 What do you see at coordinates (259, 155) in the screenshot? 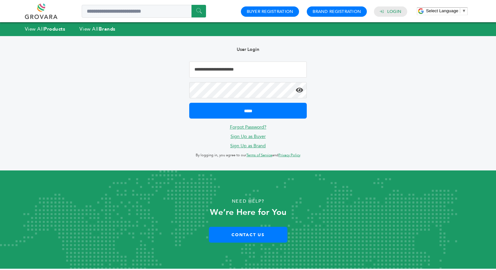
I see `a: Terms of Service` at bounding box center [259, 155].